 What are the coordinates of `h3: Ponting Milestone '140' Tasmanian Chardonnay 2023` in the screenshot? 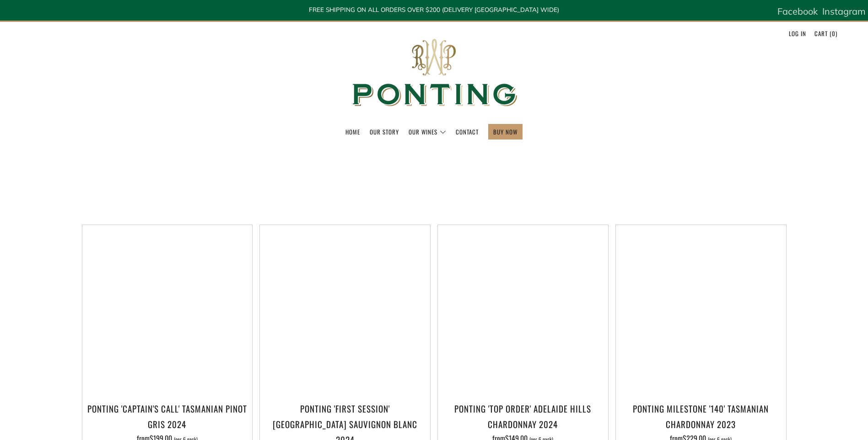 It's located at (701, 416).